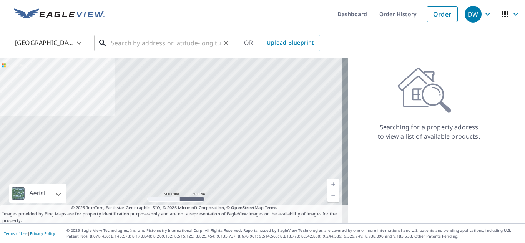  Describe the element at coordinates (294, 234) in the screenshot. I see `p: © 2025 Eagle View Technologies, Inc. and Pictometry International Corp. All Rights Reserved. Repo...` at that location.